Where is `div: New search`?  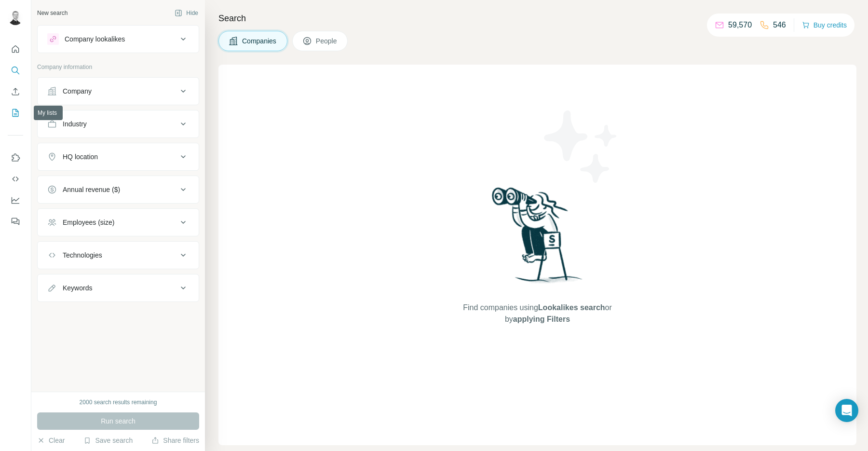 div: New search is located at coordinates (52, 13).